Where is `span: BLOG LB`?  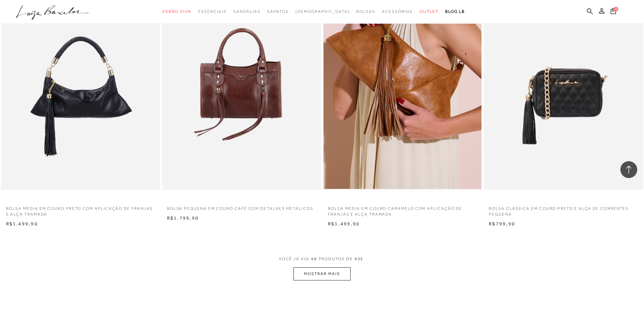 span: BLOG LB is located at coordinates (455, 11).